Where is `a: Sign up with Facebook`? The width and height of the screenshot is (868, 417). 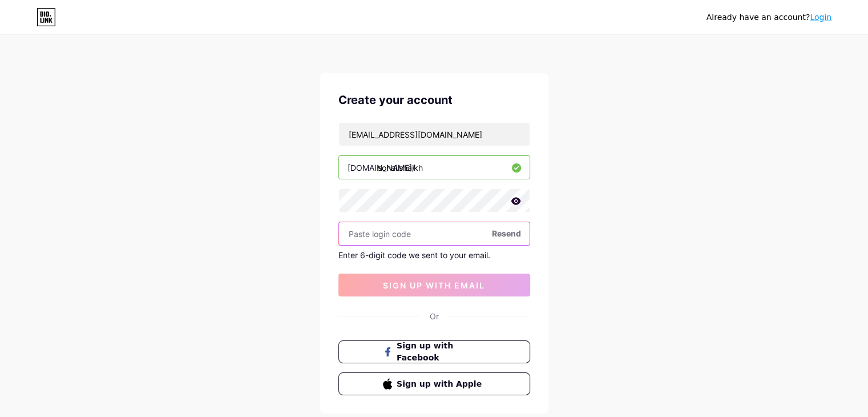 a: Sign up with Facebook is located at coordinates (434, 352).